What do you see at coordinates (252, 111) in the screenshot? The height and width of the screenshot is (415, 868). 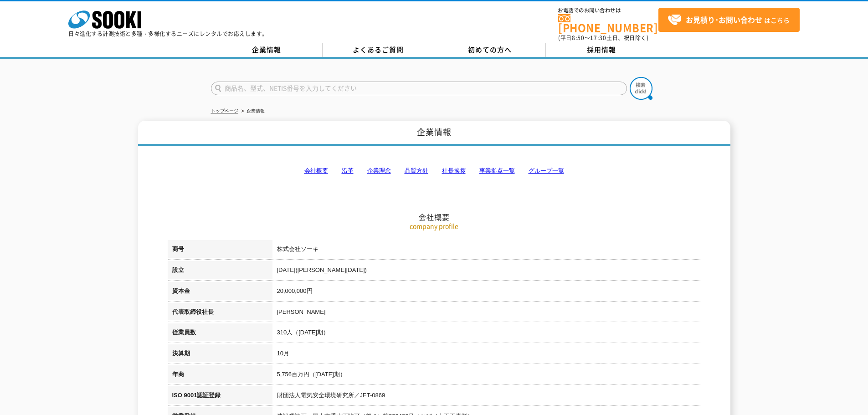 I see `li: 企業情報` at bounding box center [252, 111].